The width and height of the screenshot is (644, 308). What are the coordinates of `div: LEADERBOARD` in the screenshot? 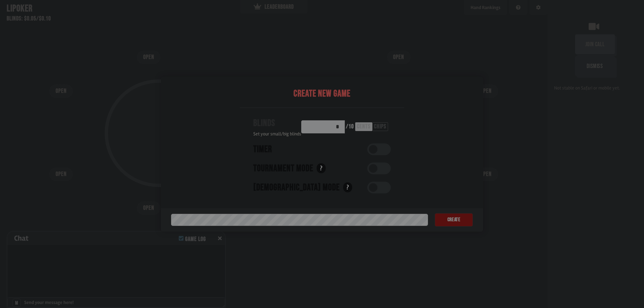 It's located at (274, 7).